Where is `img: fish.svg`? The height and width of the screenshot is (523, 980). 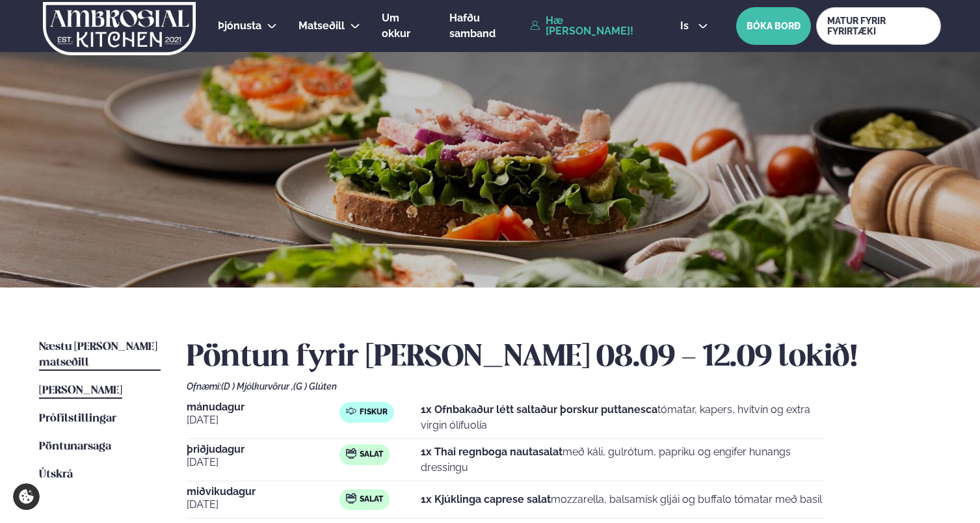 img: fish.svg is located at coordinates (351, 411).